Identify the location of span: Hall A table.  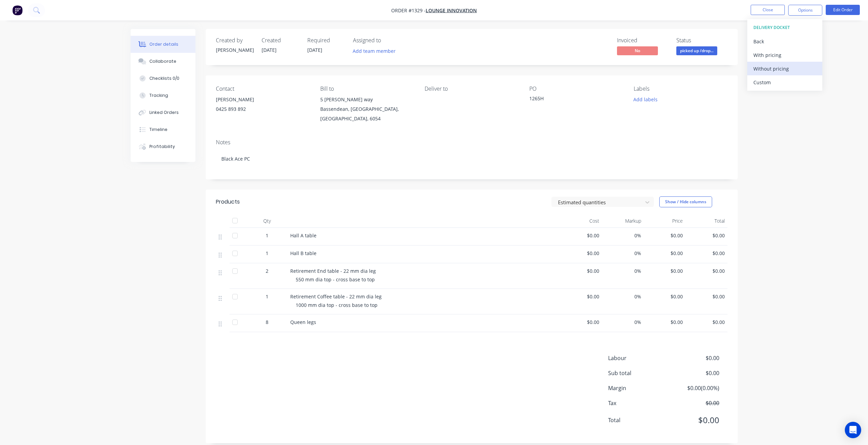
(303, 235).